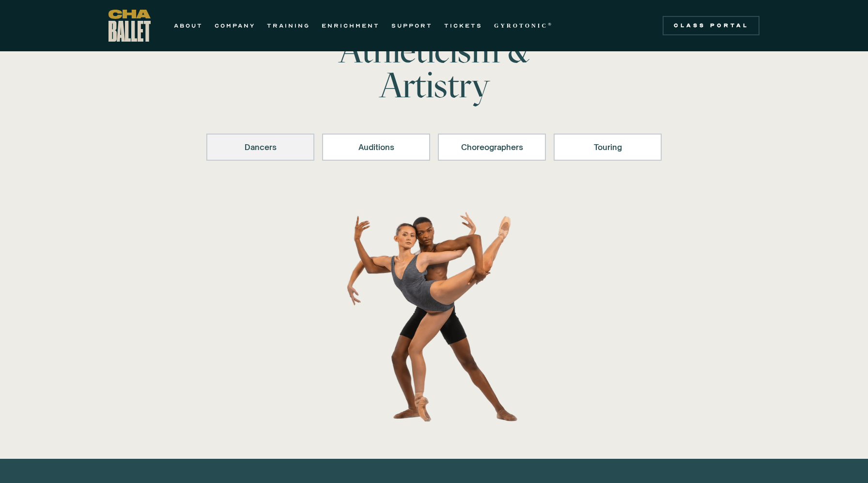  Describe the element at coordinates (130, 26) in the screenshot. I see `a: home` at that location.